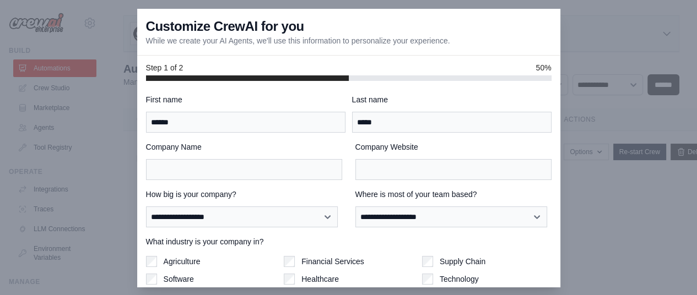 The image size is (697, 295). I want to click on label: Agriculture, so click(182, 262).